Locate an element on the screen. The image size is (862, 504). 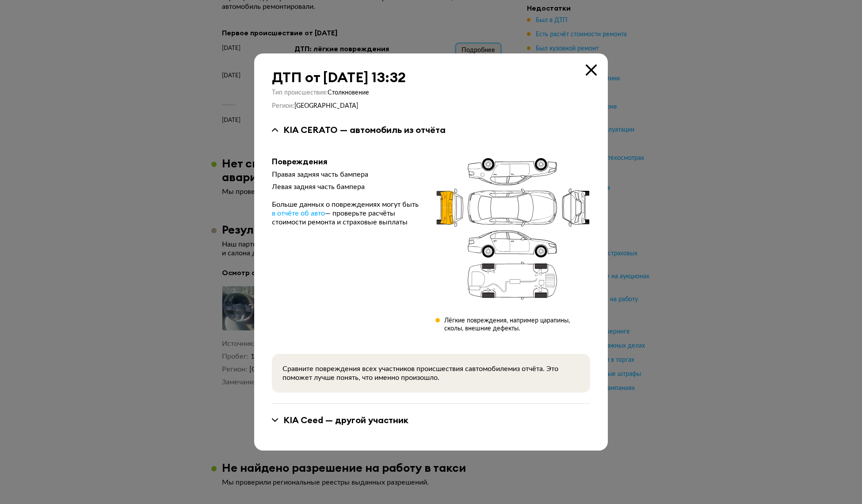
div: Правая задняя часть бампера is located at coordinates (347, 175).